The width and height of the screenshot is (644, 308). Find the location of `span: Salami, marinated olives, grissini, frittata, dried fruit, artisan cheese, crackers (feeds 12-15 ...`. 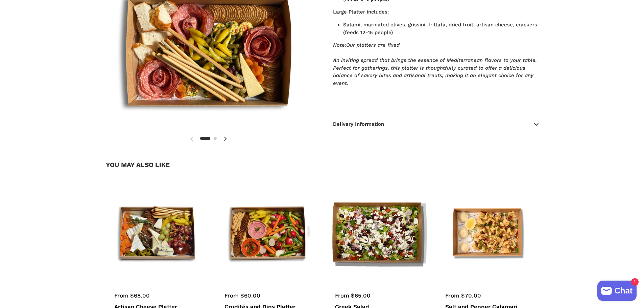

span: Salami, marinated olives, grissini, frittata, dried fruit, artisan cheese, crackers (feeds 12-15 ... is located at coordinates (440, 28).